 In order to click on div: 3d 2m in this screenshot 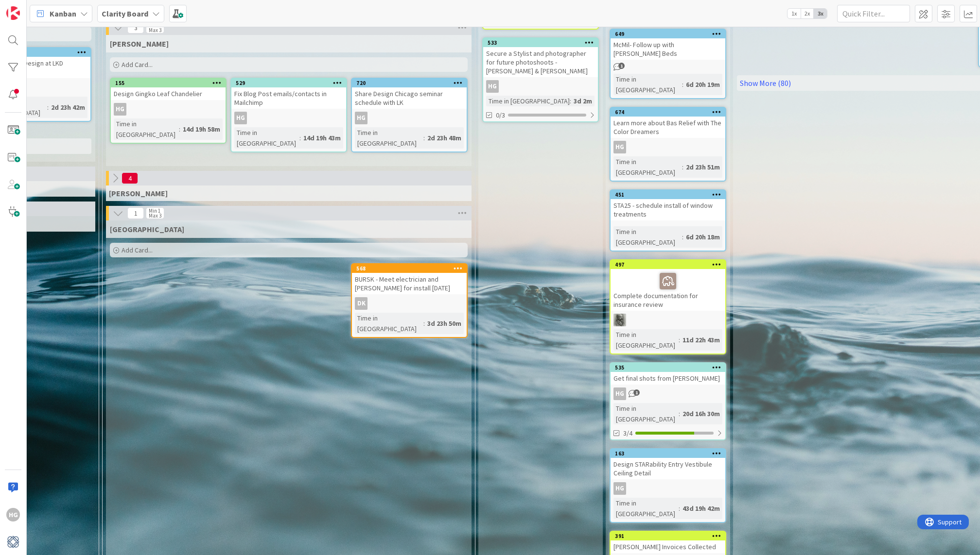, I will do `click(583, 102)`.